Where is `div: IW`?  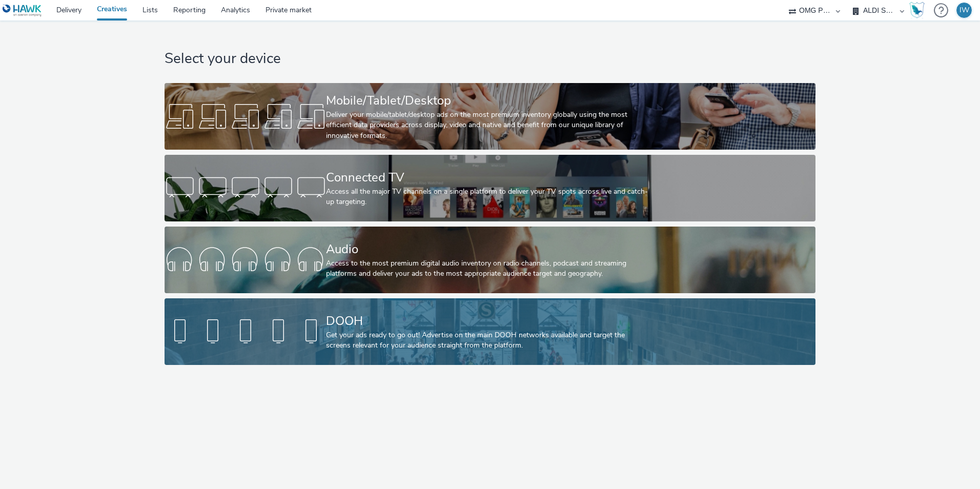 div: IW is located at coordinates (964, 10).